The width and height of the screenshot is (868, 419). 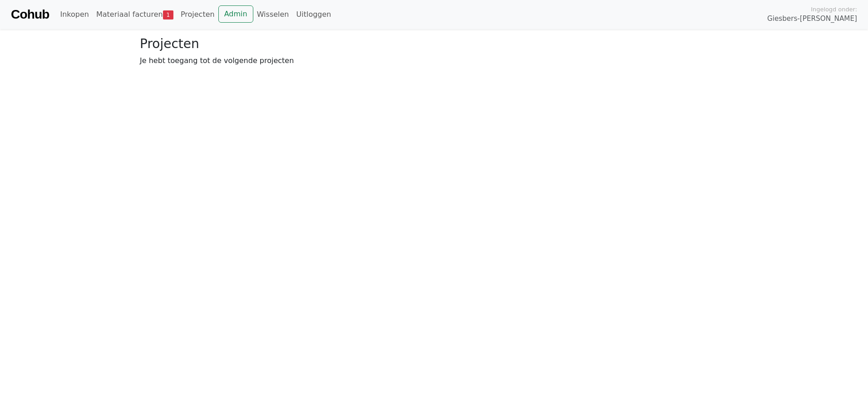 I want to click on a: Inkopen, so click(x=74, y=14).